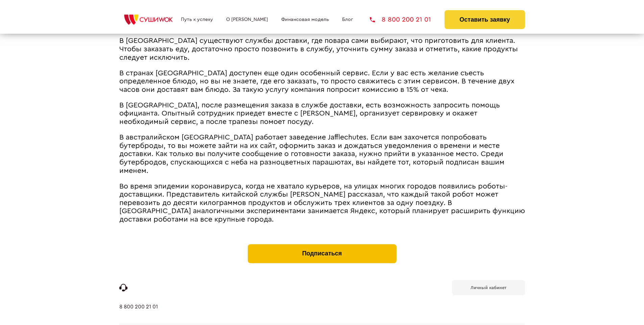  Describe the element at coordinates (484, 20) in the screenshot. I see `button: Оставить заявку` at that location.